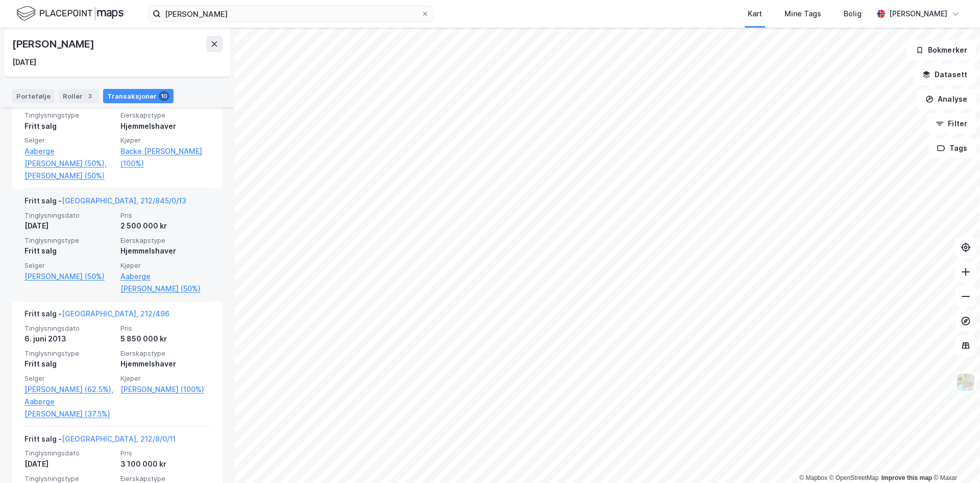  What do you see at coordinates (852, 14) in the screenshot?
I see `div: Bolig` at bounding box center [852, 14].